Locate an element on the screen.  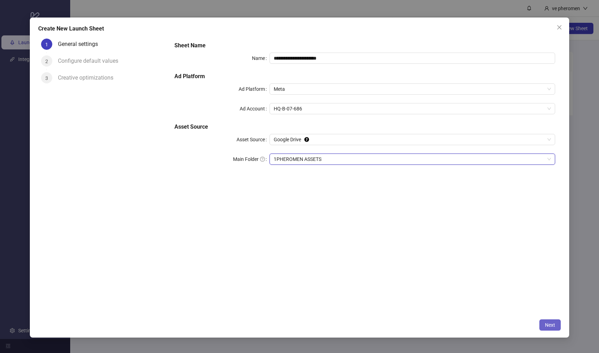
input: Name is located at coordinates (412, 58).